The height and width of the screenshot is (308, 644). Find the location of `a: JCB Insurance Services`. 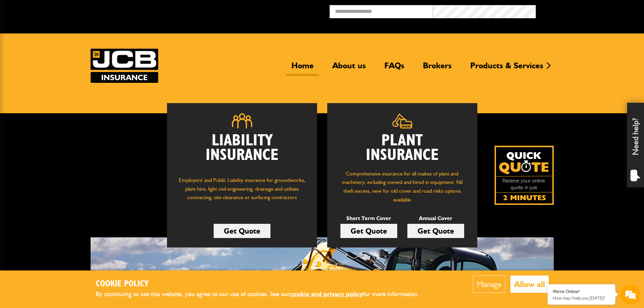

a: JCB Insurance Services is located at coordinates (124, 65).